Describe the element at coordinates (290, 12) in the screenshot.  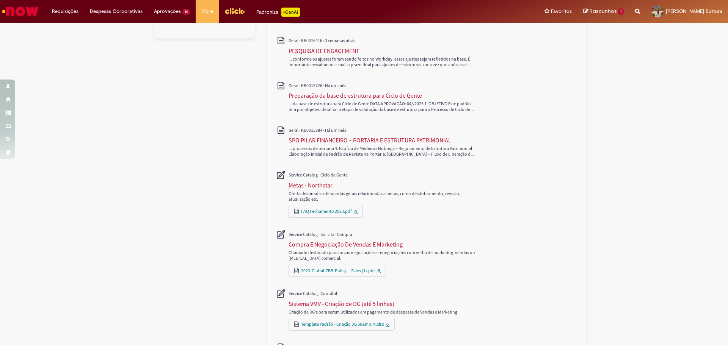
I see `p: +GenAi` at that location.